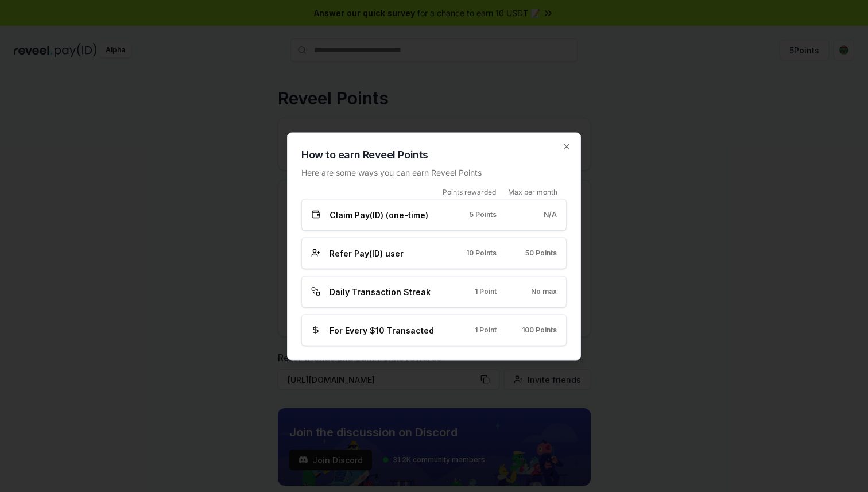 The width and height of the screenshot is (868, 492). Describe the element at coordinates (539, 330) in the screenshot. I see `span: 100 Points` at that location.